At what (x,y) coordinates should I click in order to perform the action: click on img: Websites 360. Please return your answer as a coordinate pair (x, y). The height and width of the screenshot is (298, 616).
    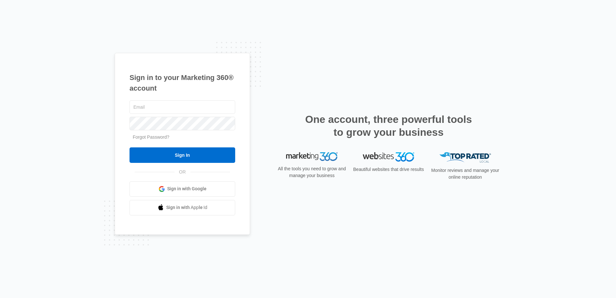
    Looking at the image, I should click on (389, 157).